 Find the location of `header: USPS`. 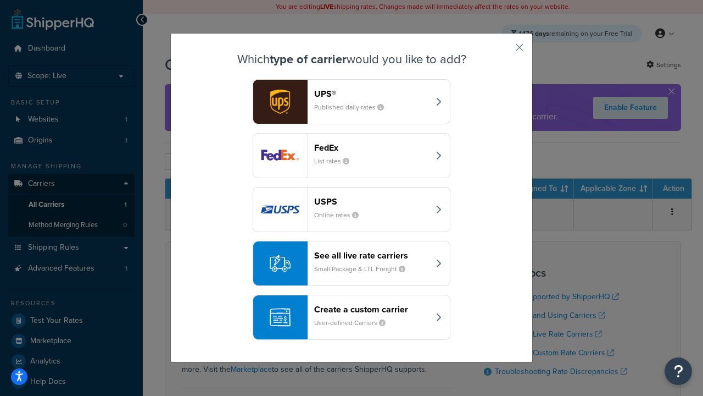

header: USPS is located at coordinates (371, 201).